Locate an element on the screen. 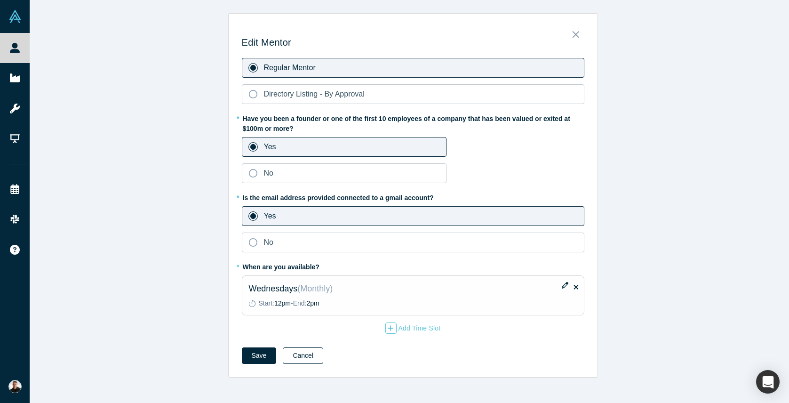 The width and height of the screenshot is (789, 403). span: Wednesdays is located at coordinates (273, 288).